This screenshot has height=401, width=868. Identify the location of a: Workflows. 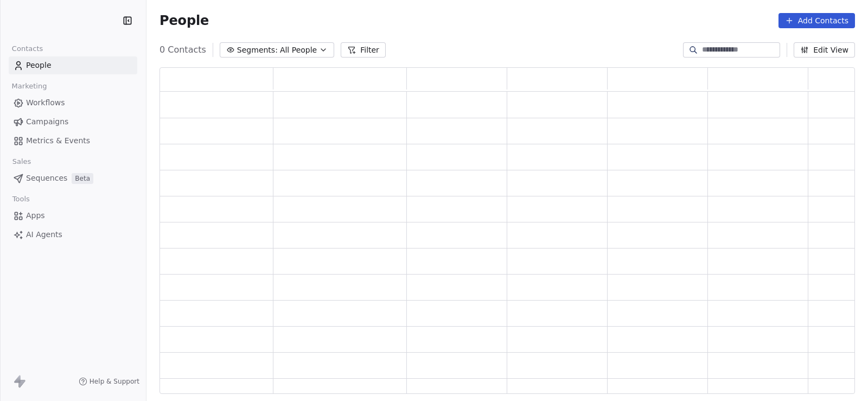
(72, 102).